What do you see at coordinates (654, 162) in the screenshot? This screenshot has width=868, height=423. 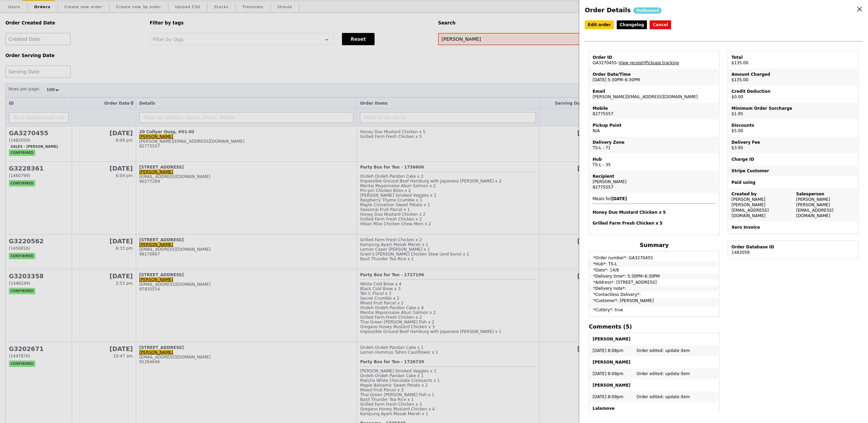 I see `td: TS-L - 35` at bounding box center [654, 162].